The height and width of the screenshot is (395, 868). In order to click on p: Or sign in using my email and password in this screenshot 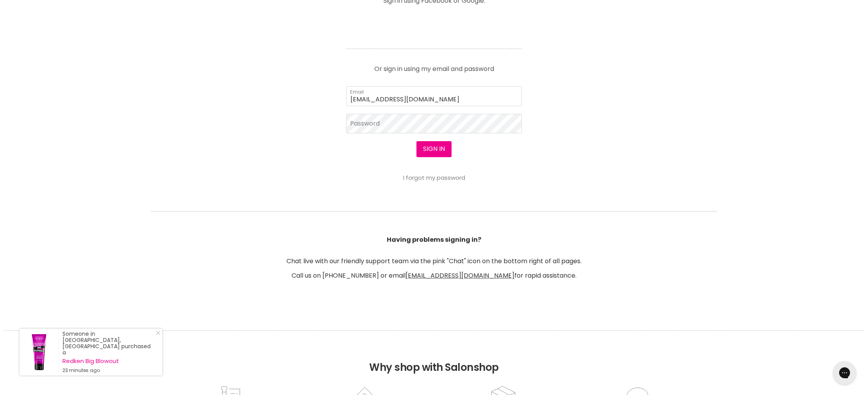, I will do `click(434, 66)`.